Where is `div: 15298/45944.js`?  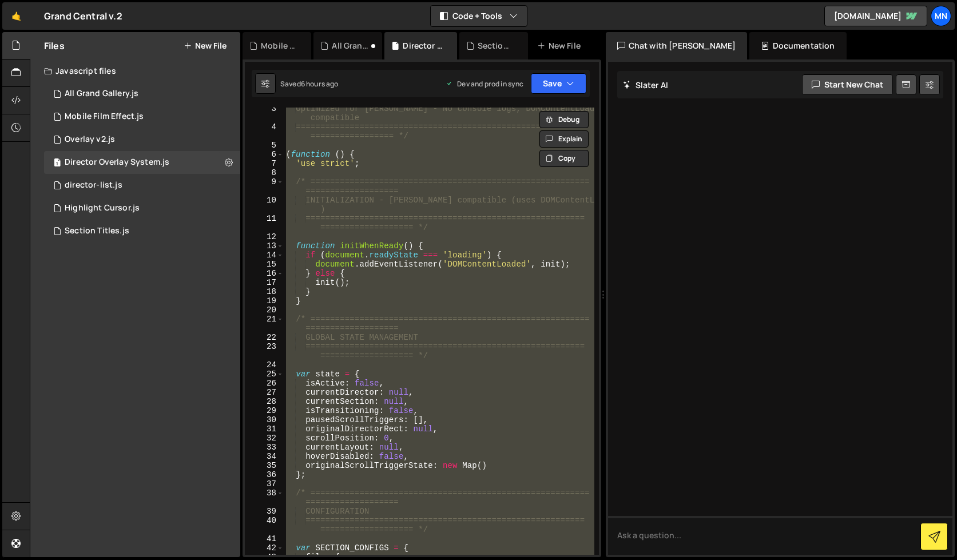
div: 15298/45944.js is located at coordinates (142, 139).